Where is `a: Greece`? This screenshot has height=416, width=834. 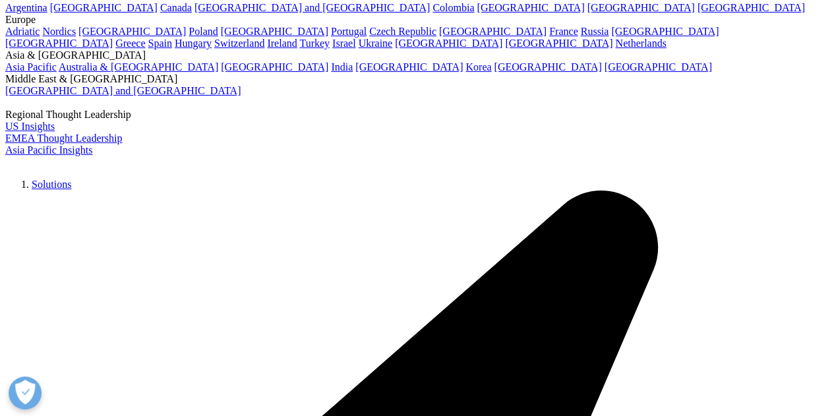
a: Greece is located at coordinates (130, 43).